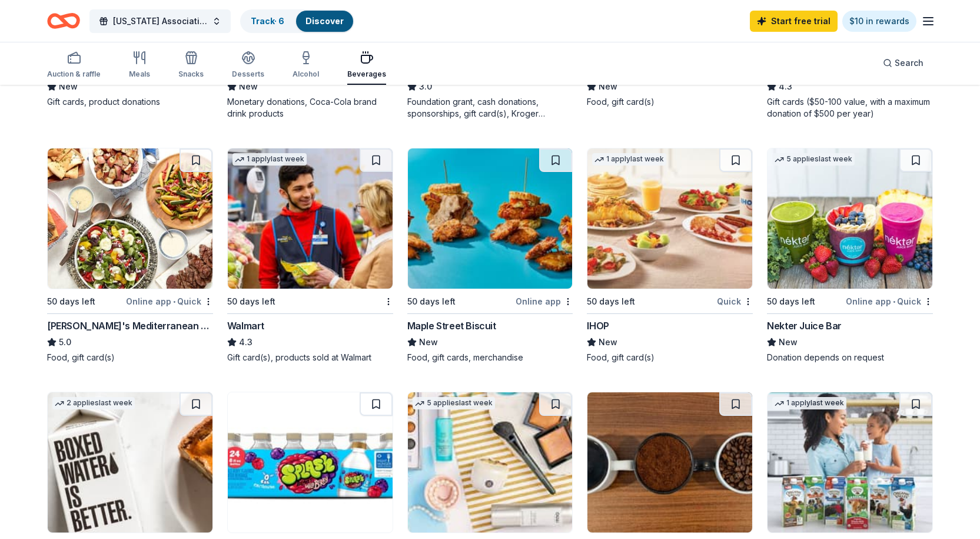  Describe the element at coordinates (297, 21) in the screenshot. I see `button: Track· 6Discover` at that location.